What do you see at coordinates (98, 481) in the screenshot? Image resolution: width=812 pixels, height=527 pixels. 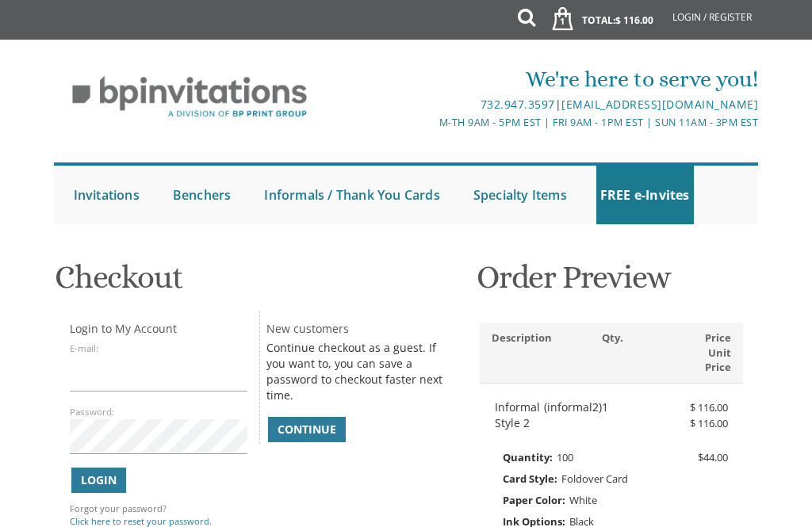 I see `button: Login` at bounding box center [98, 481].